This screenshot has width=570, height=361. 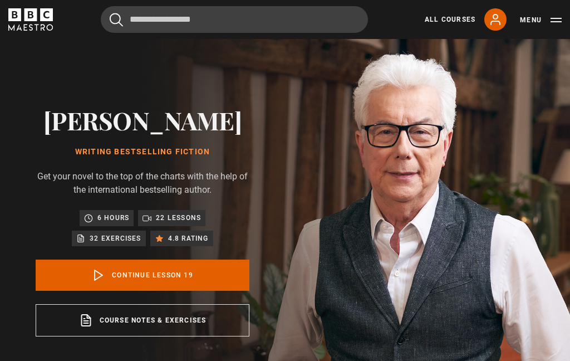 What do you see at coordinates (143, 275) in the screenshot?
I see `a: Continue lesson 19` at bounding box center [143, 275].